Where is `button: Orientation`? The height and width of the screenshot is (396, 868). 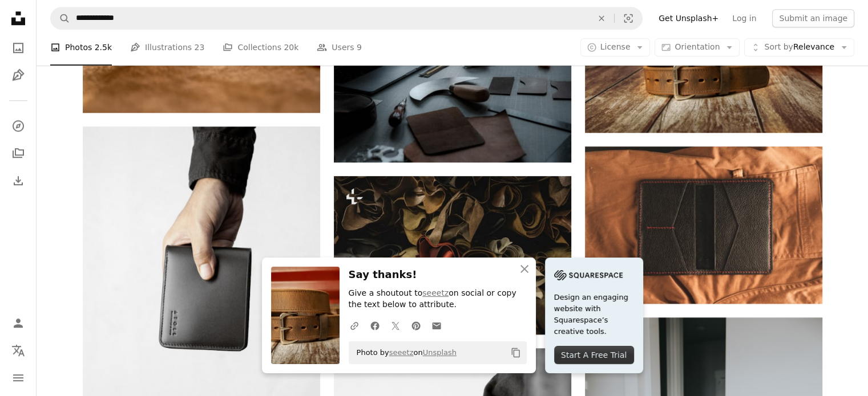 button: Orientation is located at coordinates (696, 48).